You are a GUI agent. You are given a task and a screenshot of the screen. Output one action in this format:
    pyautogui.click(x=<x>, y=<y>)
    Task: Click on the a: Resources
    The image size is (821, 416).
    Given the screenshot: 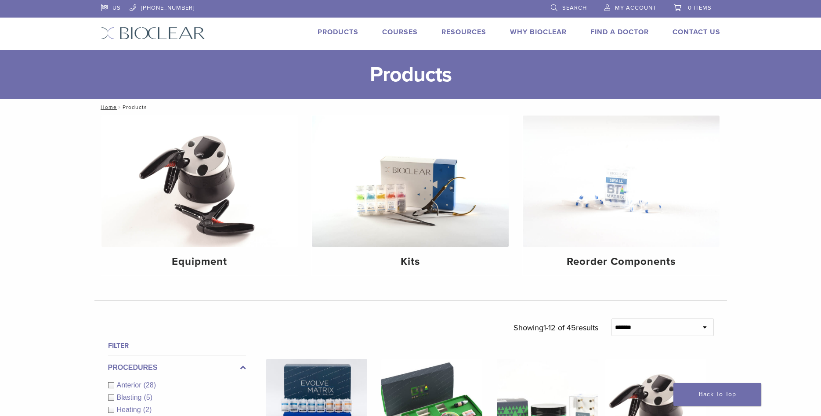 What is the action you would take?
    pyautogui.click(x=464, y=32)
    